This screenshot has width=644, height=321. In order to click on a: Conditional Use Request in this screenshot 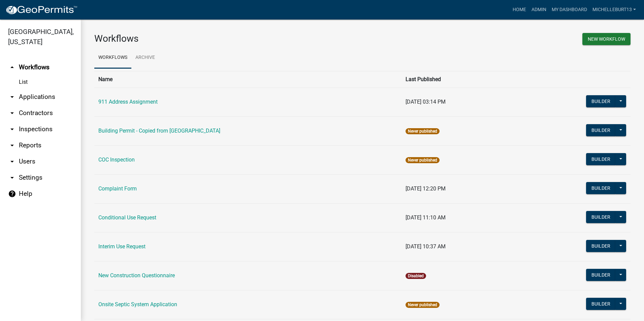, I will do `click(128, 218)`.